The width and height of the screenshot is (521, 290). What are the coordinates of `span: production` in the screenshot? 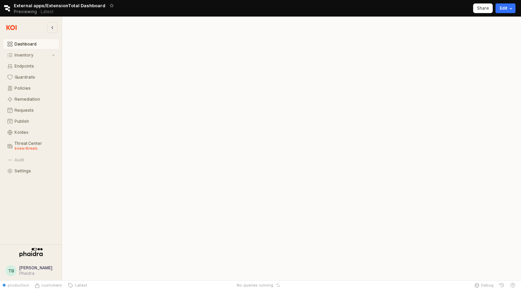 It's located at (18, 285).